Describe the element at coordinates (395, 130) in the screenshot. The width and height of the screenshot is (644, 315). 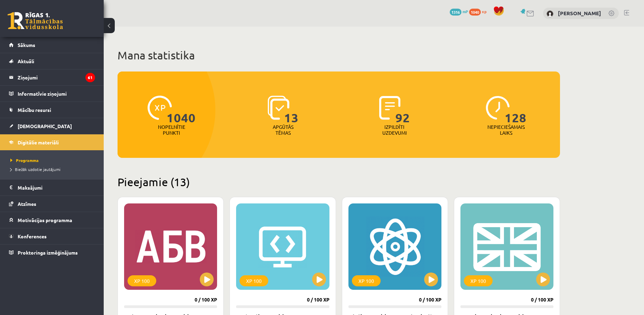
I see `p: Izpildīti uzdevumi` at that location.